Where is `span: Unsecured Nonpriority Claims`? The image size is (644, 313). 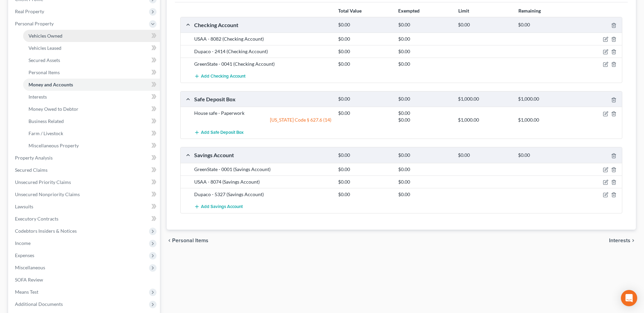
span: Unsecured Nonpriority Claims is located at coordinates (47, 194).